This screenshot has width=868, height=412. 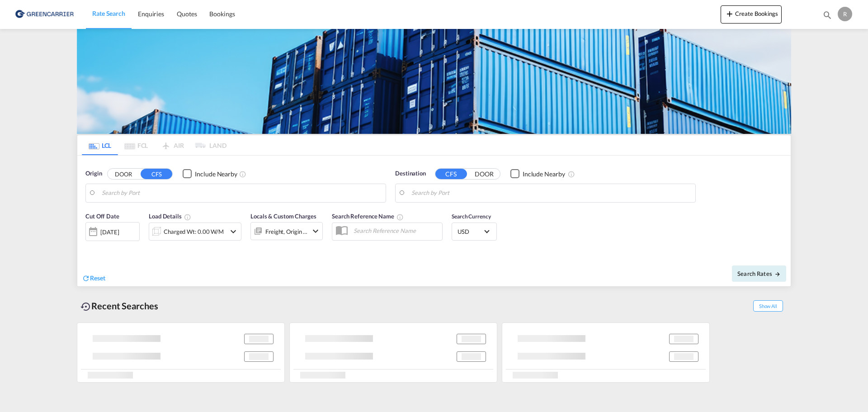 I want to click on div: Charged Wt: 0.00 W/M, so click(x=194, y=232).